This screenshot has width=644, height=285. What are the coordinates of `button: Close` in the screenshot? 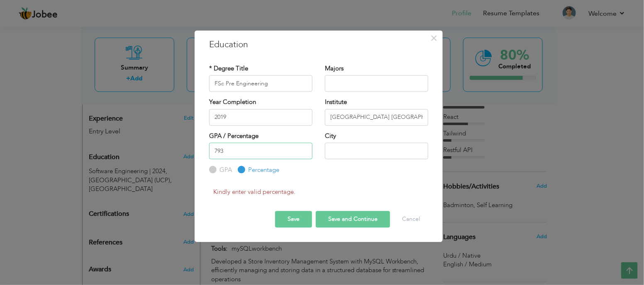 It's located at (434, 38).